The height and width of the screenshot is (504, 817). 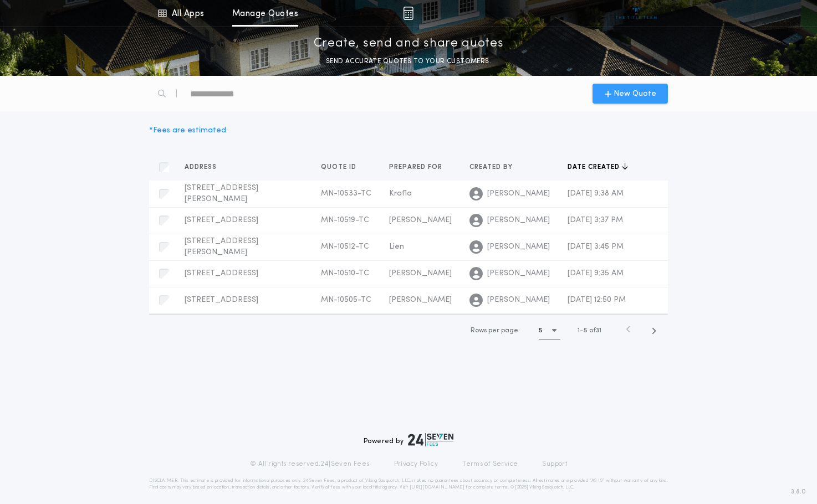 I want to click on span: Prepared for, so click(x=417, y=167).